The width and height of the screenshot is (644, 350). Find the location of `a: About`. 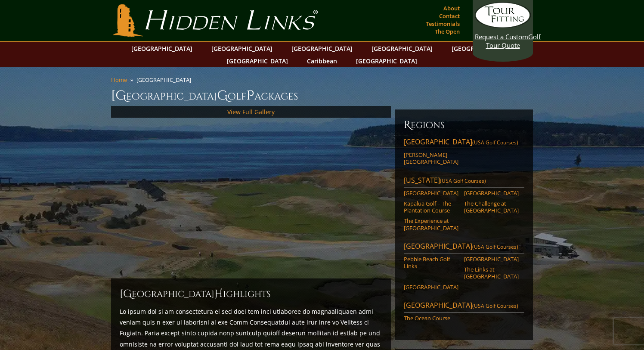

a: About is located at coordinates (452, 8).